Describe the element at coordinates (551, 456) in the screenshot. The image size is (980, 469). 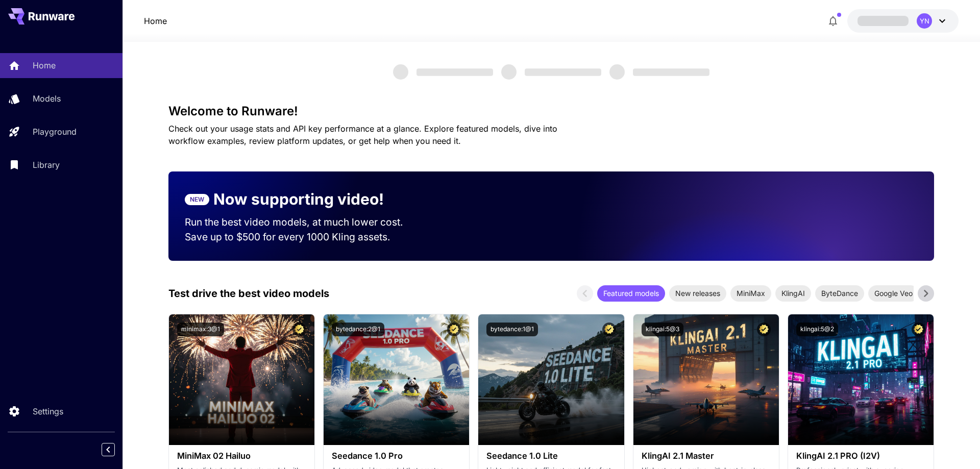
I see `h3: Seedance 1.0 Lite` at that location.